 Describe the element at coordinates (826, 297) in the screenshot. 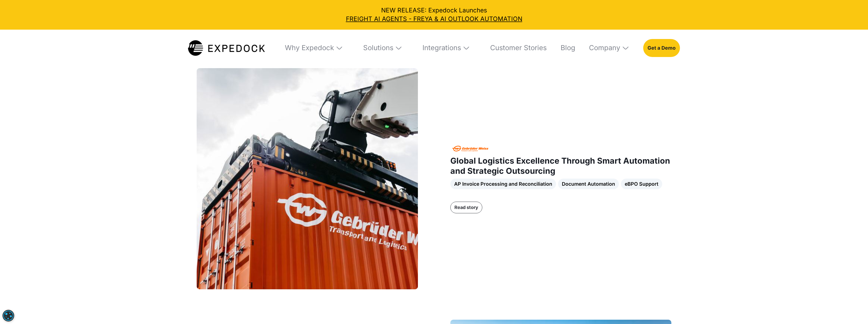

I see `div: Chat-Widget` at that location.